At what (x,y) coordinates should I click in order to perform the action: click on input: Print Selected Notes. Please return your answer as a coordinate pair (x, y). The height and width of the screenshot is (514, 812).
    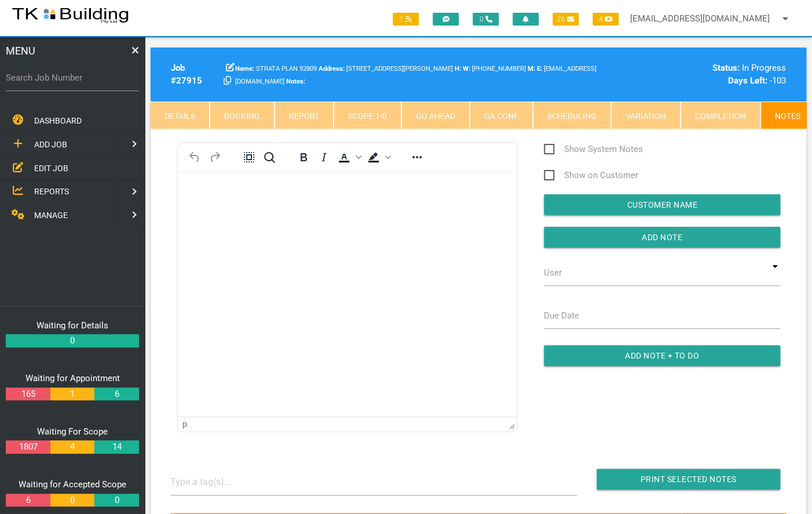
    Looking at the image, I should click on (689, 478).